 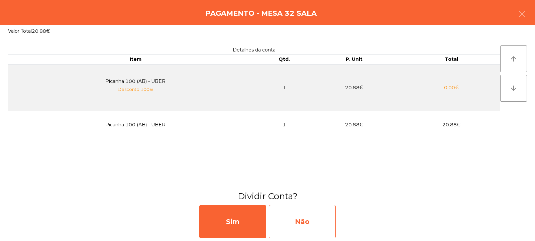 I want to click on th: Qtd., so click(x=284, y=60).